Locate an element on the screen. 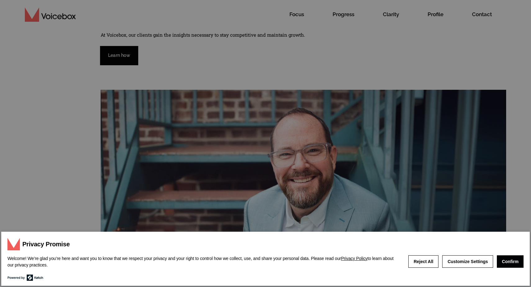 Image resolution: width=531 pixels, height=287 pixels. a: Learn more about Ketch for data privacy (opens in a new tab) is located at coordinates (25, 277).